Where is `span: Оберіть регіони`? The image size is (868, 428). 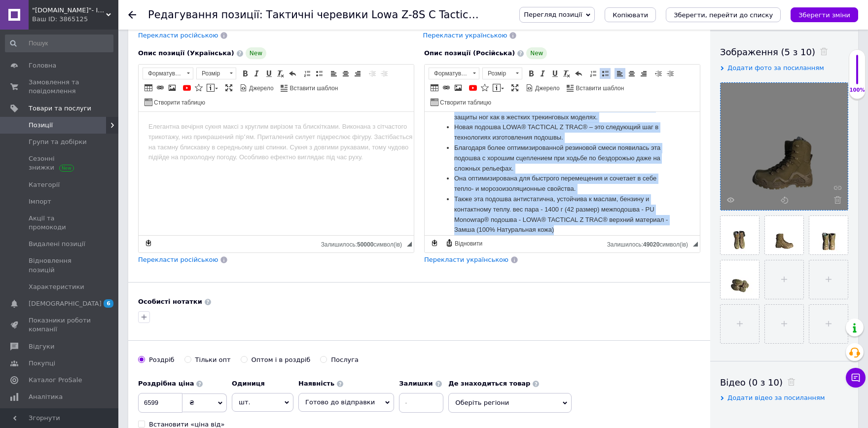 span: Оберіть регіони is located at coordinates (510, 403).